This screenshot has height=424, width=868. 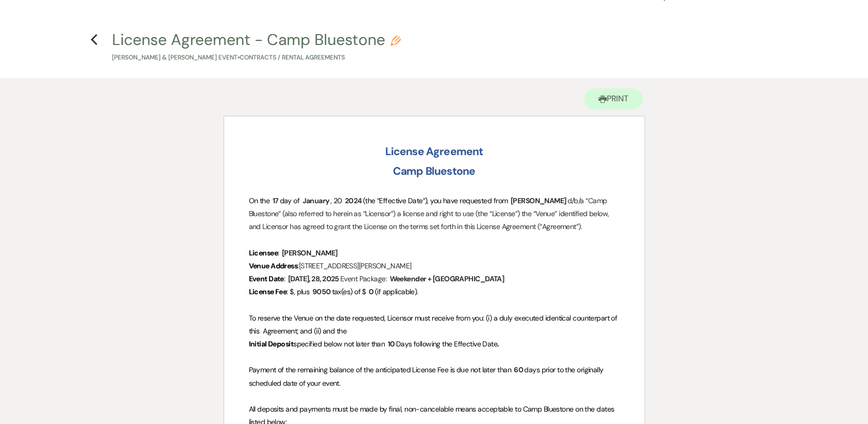 I want to click on span: Payment of the remaining balance of the anticipated License Fee is due not later than, so click(x=380, y=370).